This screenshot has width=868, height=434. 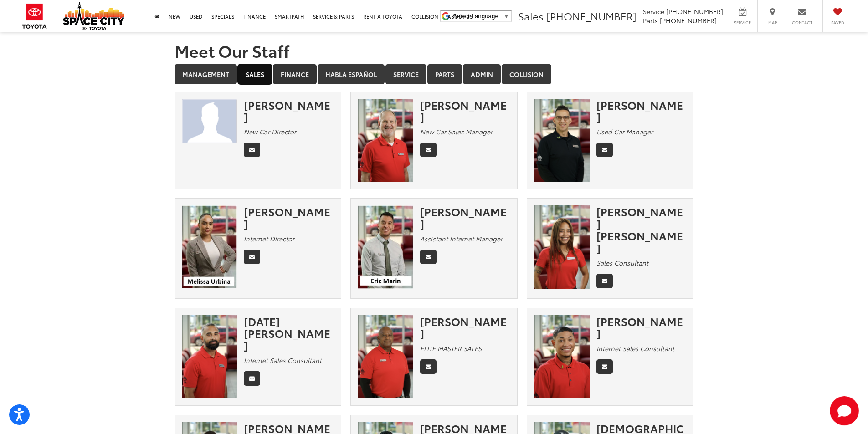 I want to click on a: Management, so click(x=206, y=74).